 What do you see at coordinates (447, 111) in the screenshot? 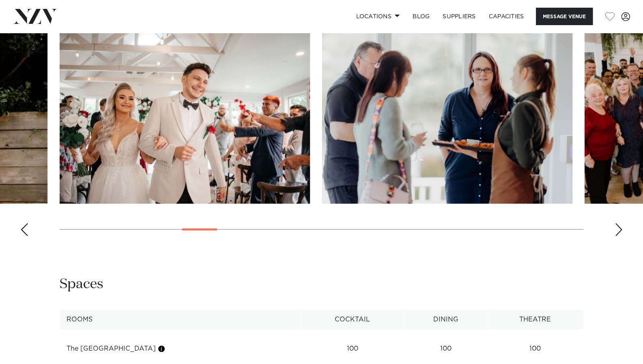
I see `swiper-slide: 9 / 30` at bounding box center [447, 111].